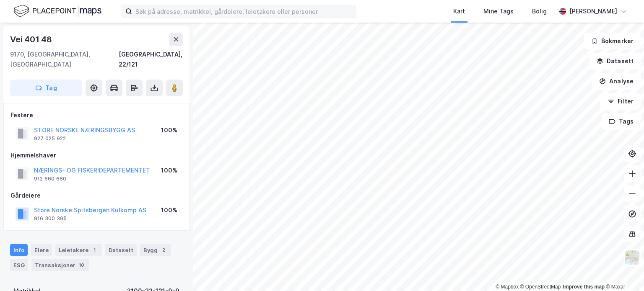  I want to click on div: Leietakere, so click(78, 250).